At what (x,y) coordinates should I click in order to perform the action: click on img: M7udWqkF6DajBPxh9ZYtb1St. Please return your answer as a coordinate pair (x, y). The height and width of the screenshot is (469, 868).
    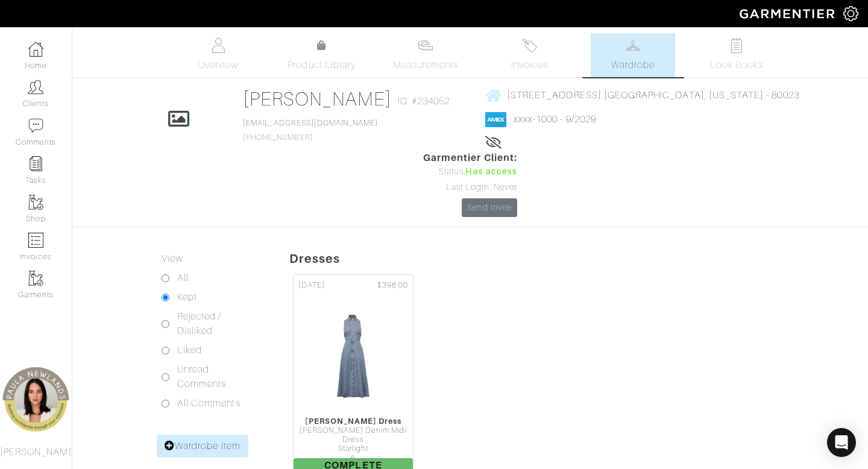
    Looking at the image, I should click on (353, 356).